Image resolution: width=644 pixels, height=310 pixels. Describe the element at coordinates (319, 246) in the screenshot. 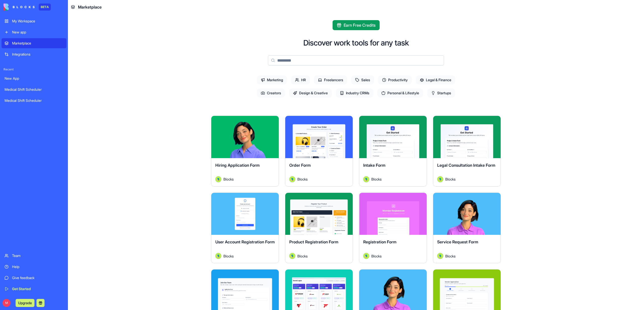

I see `div: Product Registration Form` at that location.